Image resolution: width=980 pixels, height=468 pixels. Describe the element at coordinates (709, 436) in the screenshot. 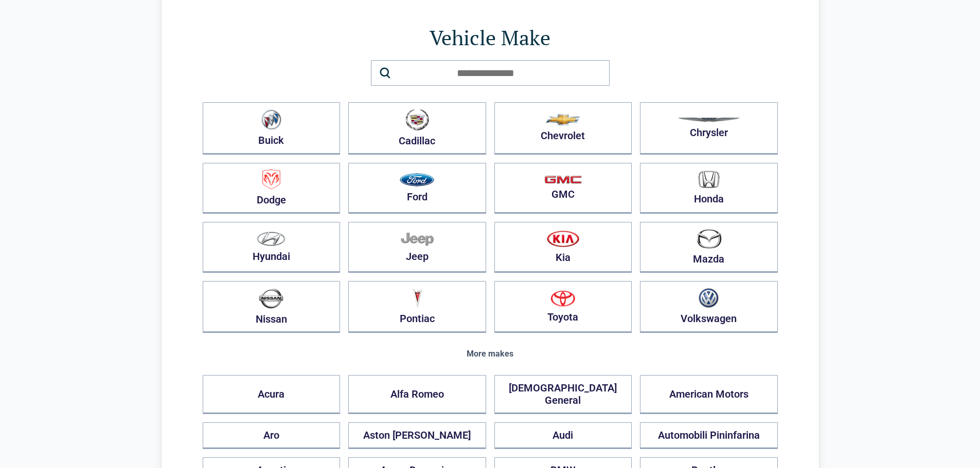

I see `button: Automobili Pininfarina` at that location.